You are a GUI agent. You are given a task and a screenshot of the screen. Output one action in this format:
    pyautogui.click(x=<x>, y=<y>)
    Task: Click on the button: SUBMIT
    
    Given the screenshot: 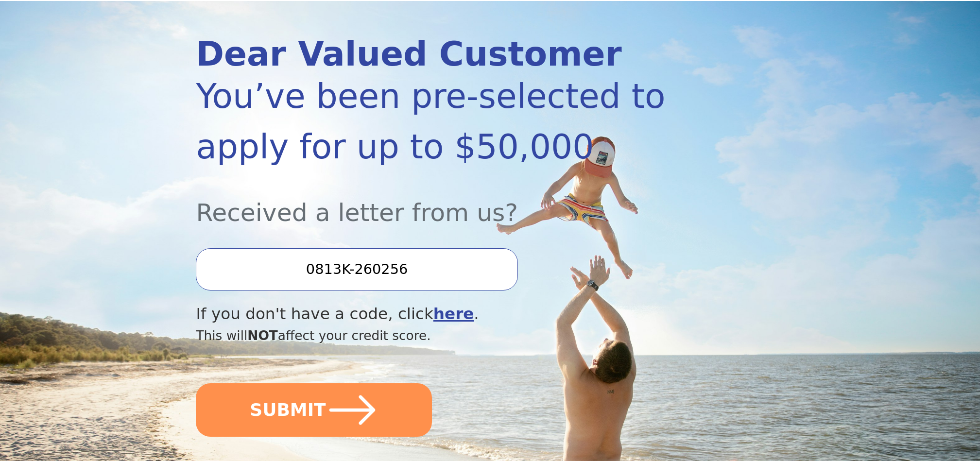 What is the action you would take?
    pyautogui.click(x=314, y=410)
    